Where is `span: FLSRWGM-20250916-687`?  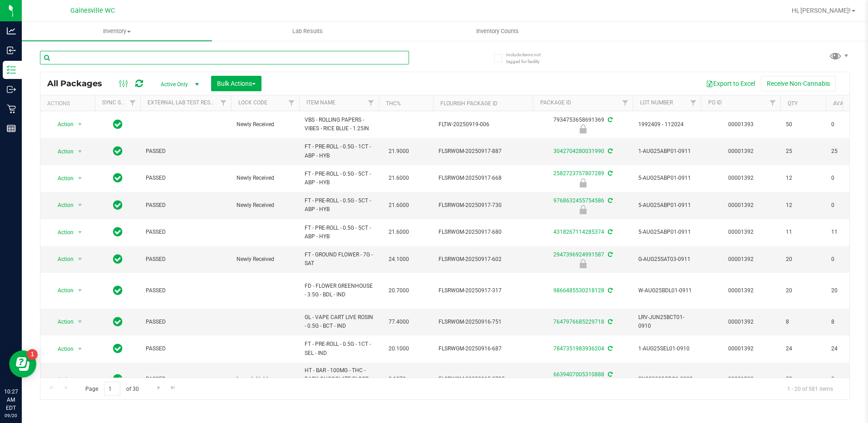 span: FLSRWGM-20250916-687 is located at coordinates (483, 349).